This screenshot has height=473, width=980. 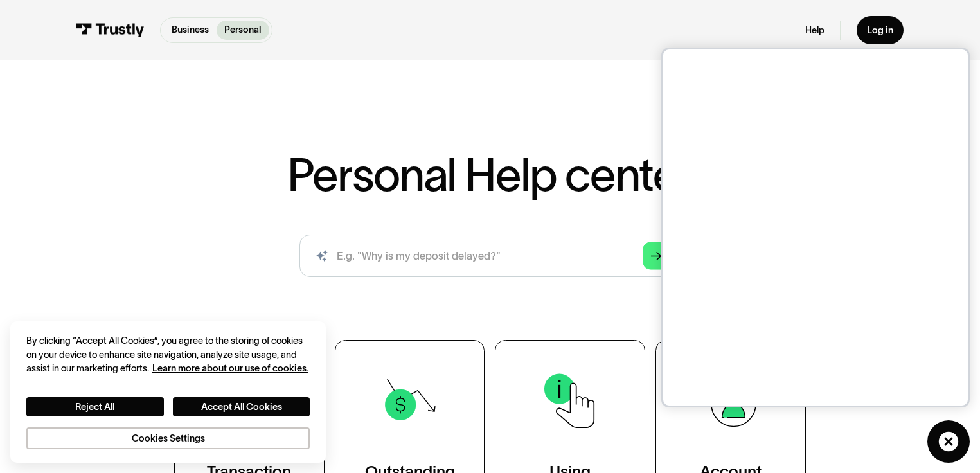 What do you see at coordinates (490, 255) in the screenshot?
I see `form: Search` at bounding box center [490, 255].